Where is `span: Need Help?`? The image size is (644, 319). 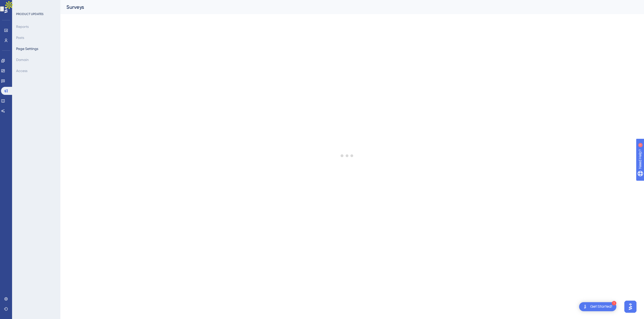 span: Need Help? is located at coordinates (21, 4).